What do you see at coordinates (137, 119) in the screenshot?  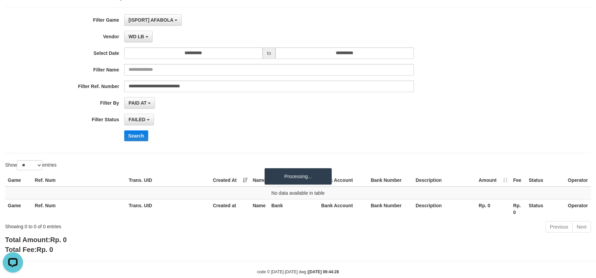 I see `span: FAILED` at bounding box center [137, 119].